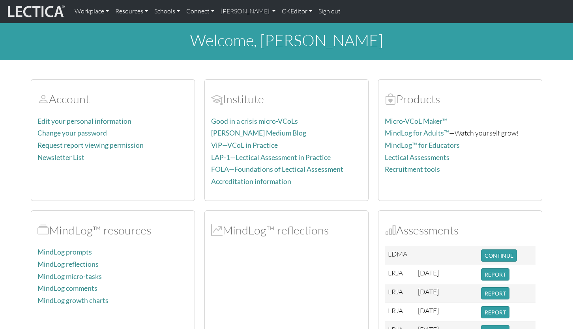 This screenshot has width=573, height=329. I want to click on a: MindLog growth charts, so click(73, 301).